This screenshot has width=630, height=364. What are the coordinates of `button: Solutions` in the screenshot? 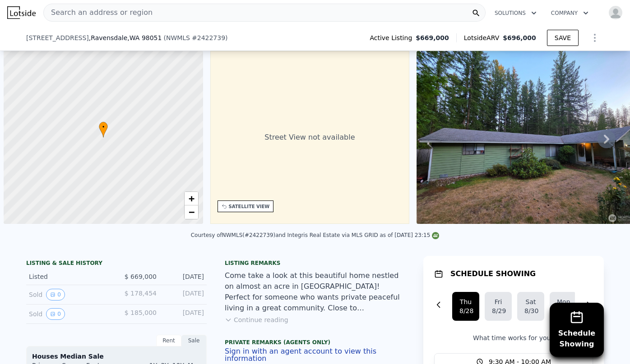 It's located at (515, 13).